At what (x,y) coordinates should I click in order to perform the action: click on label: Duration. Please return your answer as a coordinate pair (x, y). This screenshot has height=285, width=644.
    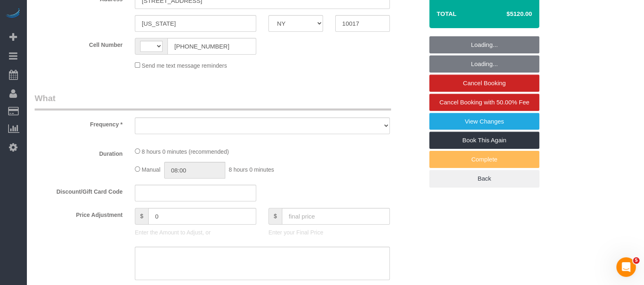
    Looking at the image, I should click on (79, 152).